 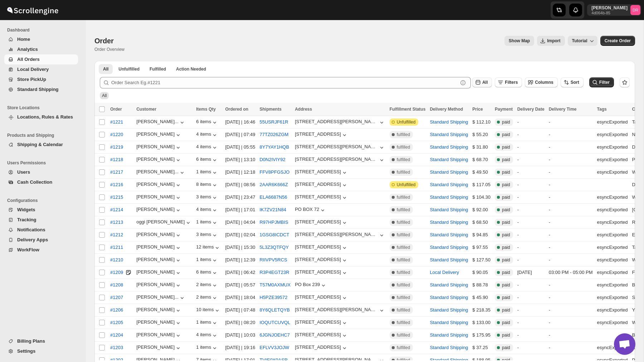 I want to click on span: #1210, so click(x=117, y=260).